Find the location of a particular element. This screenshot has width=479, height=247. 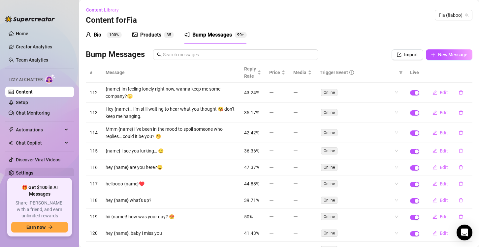

h3: Content for Fia is located at coordinates (111, 20).